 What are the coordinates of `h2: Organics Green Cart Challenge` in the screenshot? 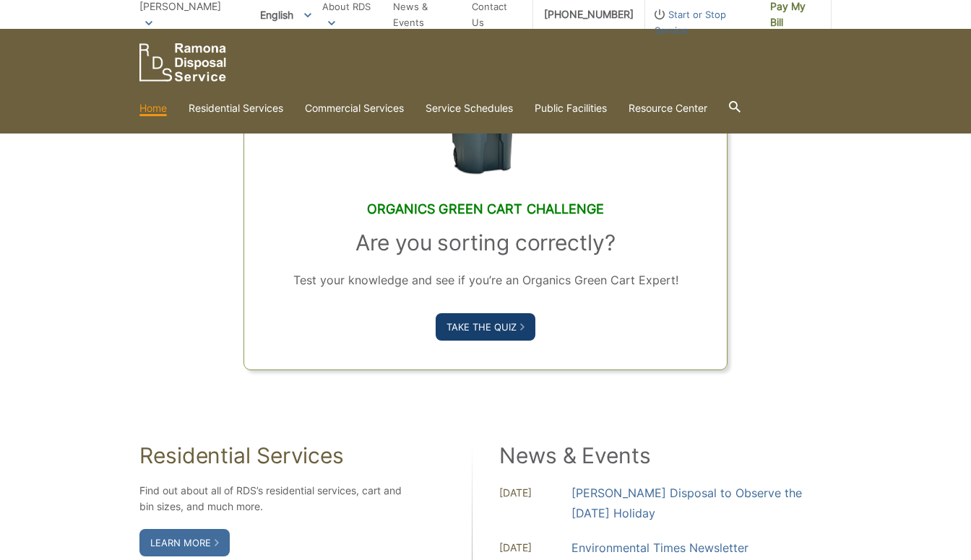 It's located at (485, 209).